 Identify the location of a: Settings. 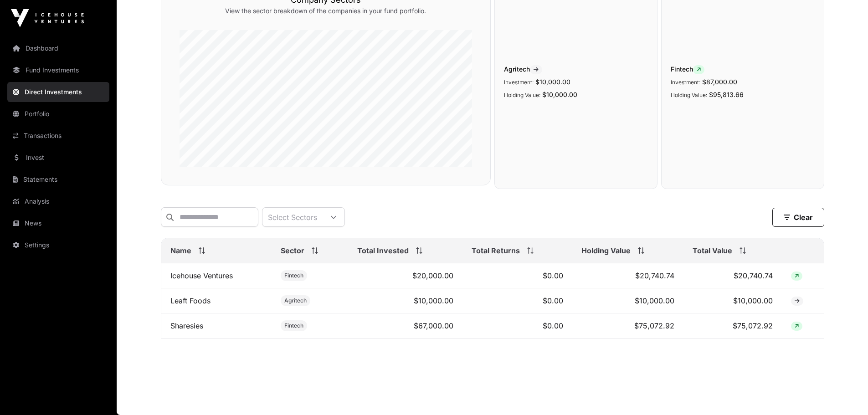
(58, 245).